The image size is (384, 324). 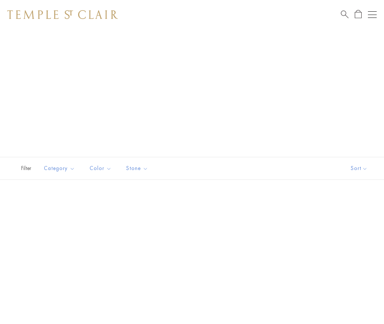 I want to click on a: Search, so click(x=344, y=14).